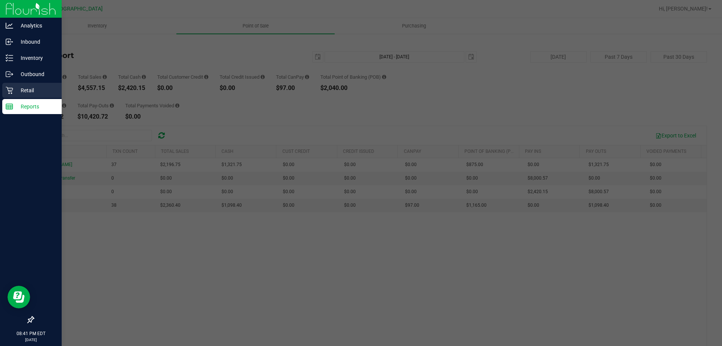 The height and width of the screenshot is (346, 722). I want to click on p: Reports, so click(36, 106).